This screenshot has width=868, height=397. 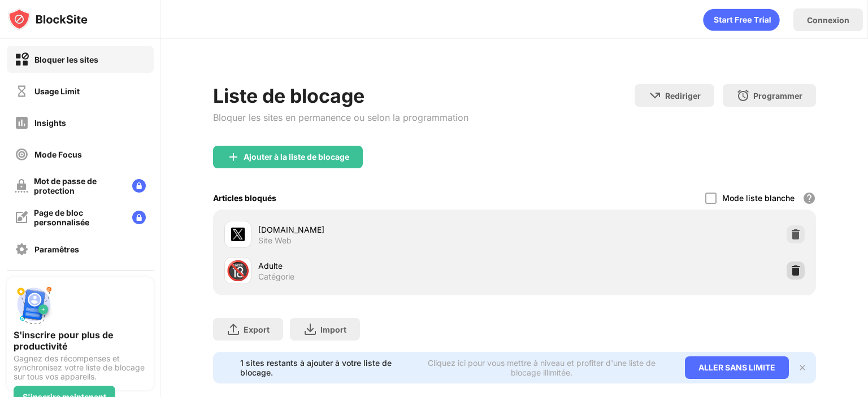 What do you see at coordinates (828, 20) in the screenshot?
I see `div: Connexion` at bounding box center [828, 20].